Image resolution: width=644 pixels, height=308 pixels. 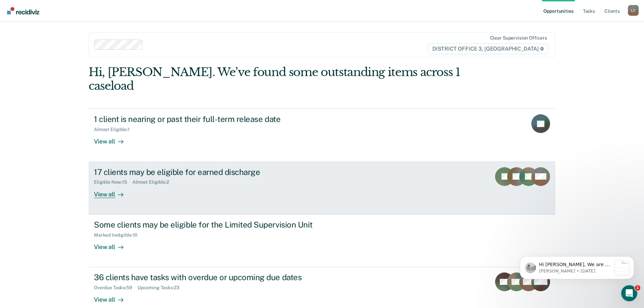 What do you see at coordinates (113, 182) in the screenshot?
I see `div: Eligible Now : 15` at bounding box center [113, 182].